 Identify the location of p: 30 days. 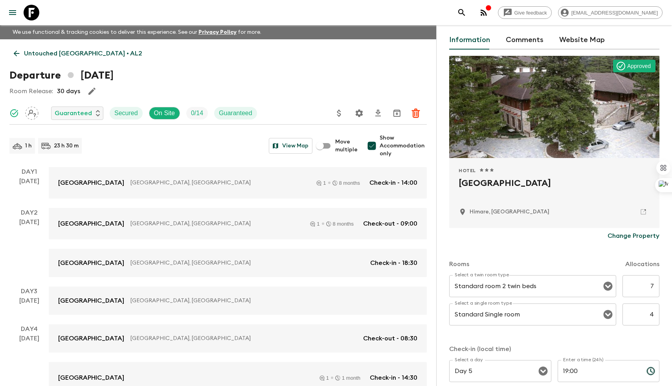
(68, 91).